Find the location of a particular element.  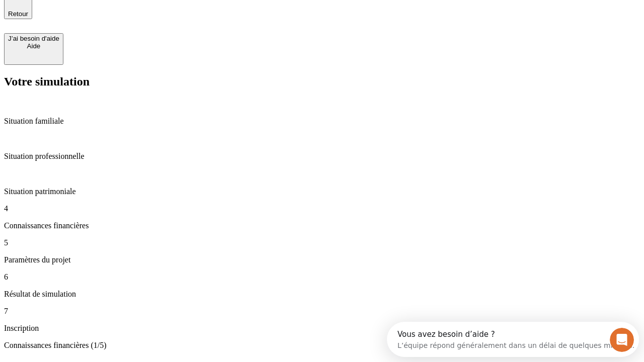

div: Vous avez besoin d’aide ? is located at coordinates (129, 13).